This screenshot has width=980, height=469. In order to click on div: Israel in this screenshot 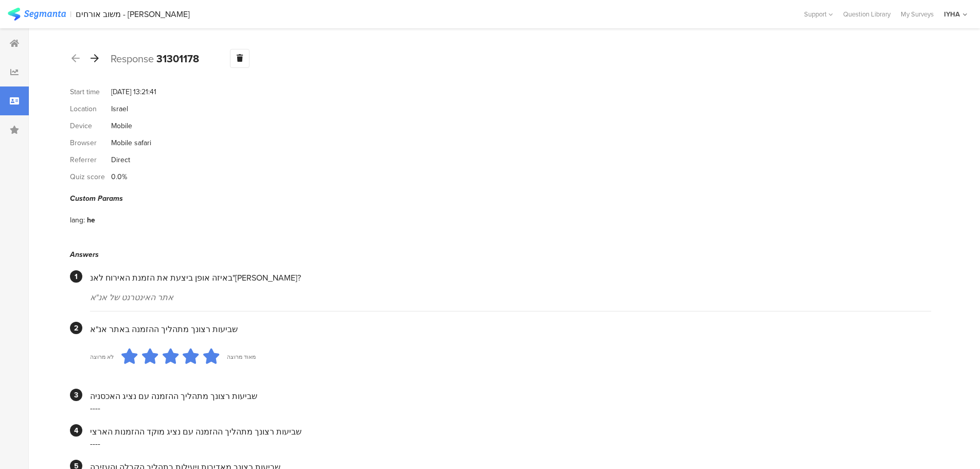, I will do `click(120, 108)`.